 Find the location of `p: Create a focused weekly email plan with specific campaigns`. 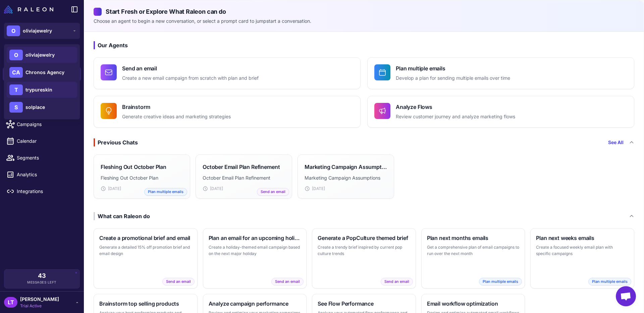

p: Create a focused weekly email plan with specific campaigns is located at coordinates (582, 251).